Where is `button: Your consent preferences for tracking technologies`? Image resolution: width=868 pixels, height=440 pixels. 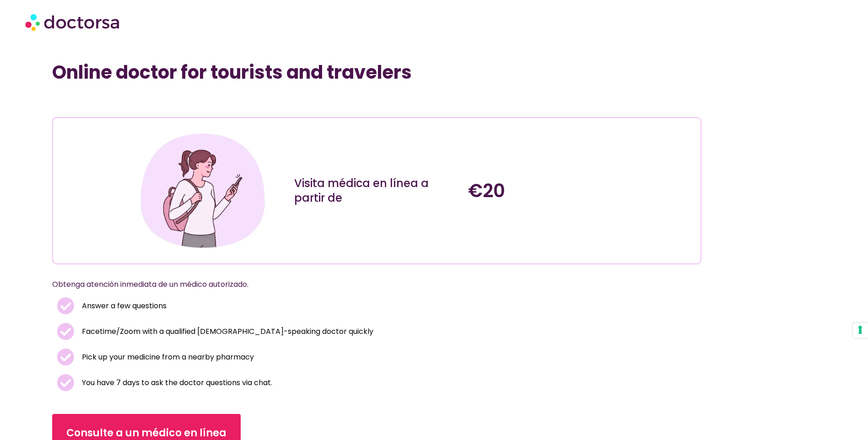 button: Your consent preferences for tracking technologies is located at coordinates (860, 330).